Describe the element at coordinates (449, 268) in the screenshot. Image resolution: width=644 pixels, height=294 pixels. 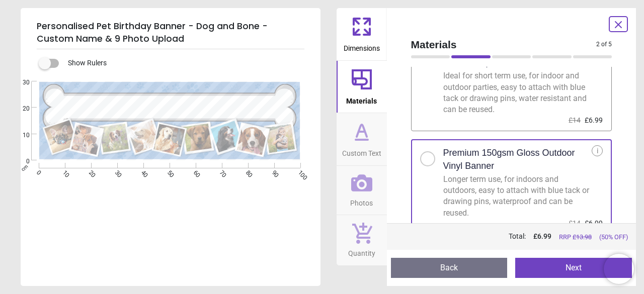
I see `button: Back` at that location.